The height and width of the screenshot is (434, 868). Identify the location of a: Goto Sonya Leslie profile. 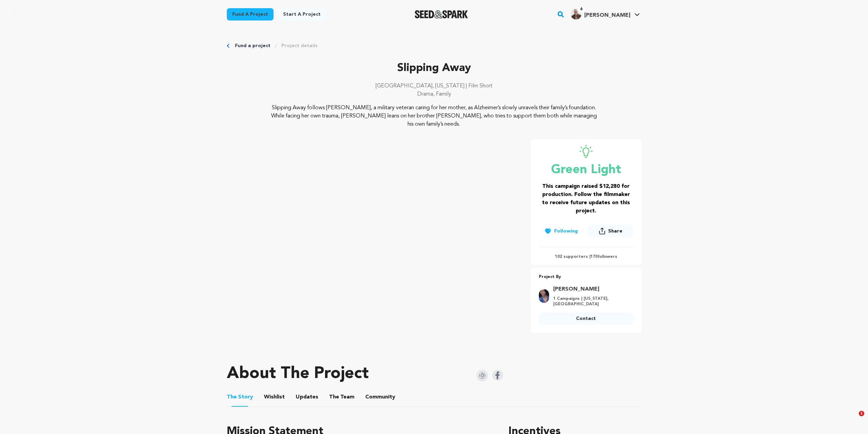
(591, 289).